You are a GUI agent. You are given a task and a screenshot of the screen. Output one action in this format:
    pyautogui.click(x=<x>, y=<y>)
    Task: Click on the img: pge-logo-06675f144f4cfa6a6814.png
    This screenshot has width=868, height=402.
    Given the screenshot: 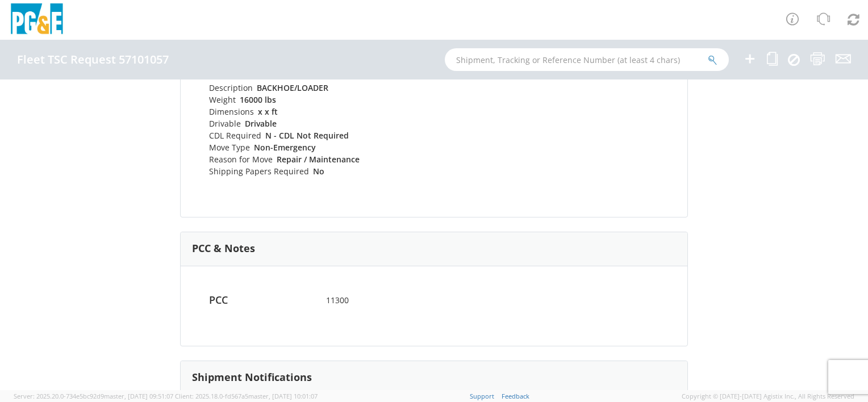 What is the action you would take?
    pyautogui.click(x=37, y=20)
    